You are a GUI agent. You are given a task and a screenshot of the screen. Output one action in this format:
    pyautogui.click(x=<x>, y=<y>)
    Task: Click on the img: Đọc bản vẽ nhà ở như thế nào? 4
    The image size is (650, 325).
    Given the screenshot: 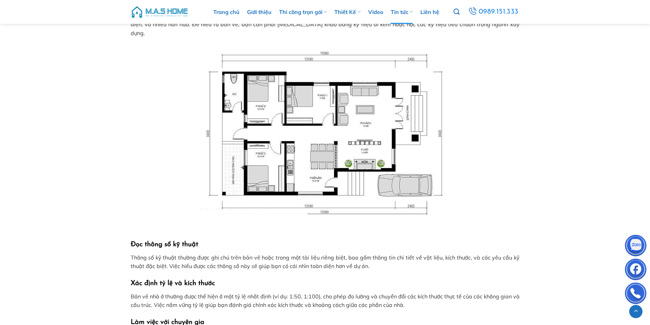 What is the action you would take?
    pyautogui.click(x=325, y=138)
    